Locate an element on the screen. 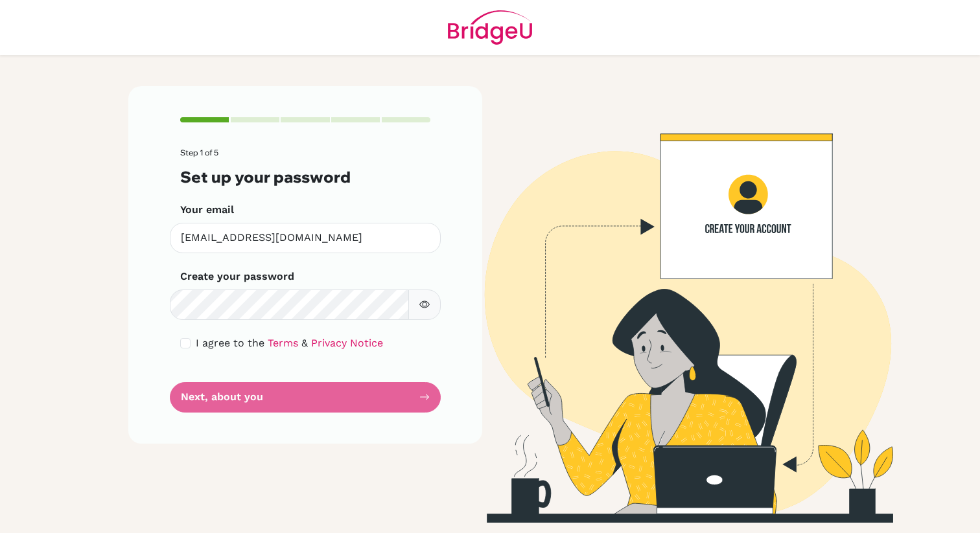 This screenshot has height=533, width=980. span: I agree to the is located at coordinates (230, 343).